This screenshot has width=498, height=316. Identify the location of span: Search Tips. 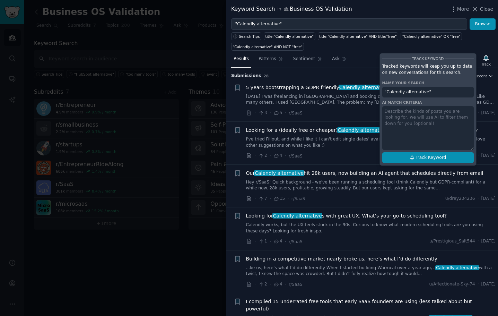
(249, 36).